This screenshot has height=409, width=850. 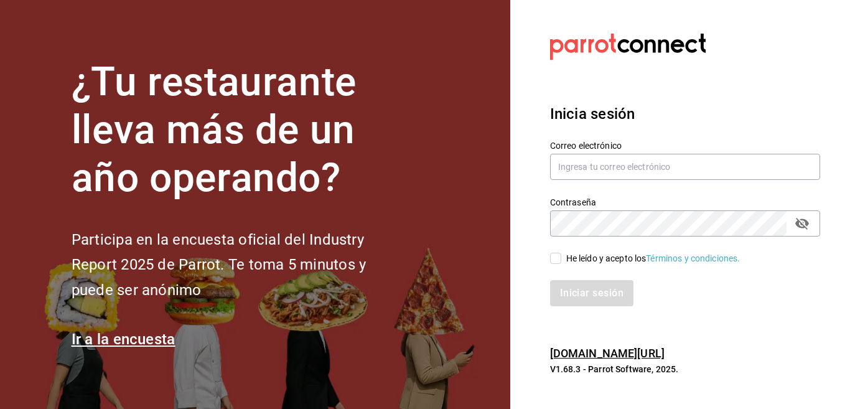 I want to click on h2: Participa en la encuesta oficial del Industry Report 2025 de Parrot. Te toma 5 minutos y puede se..., so click(x=240, y=265).